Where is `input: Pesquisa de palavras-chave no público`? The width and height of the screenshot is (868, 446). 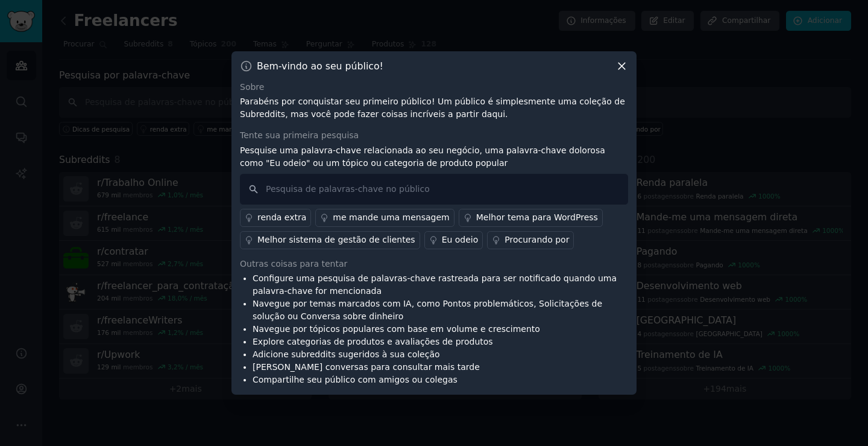 input: Pesquisa de palavras-chave no público is located at coordinates (434, 189).